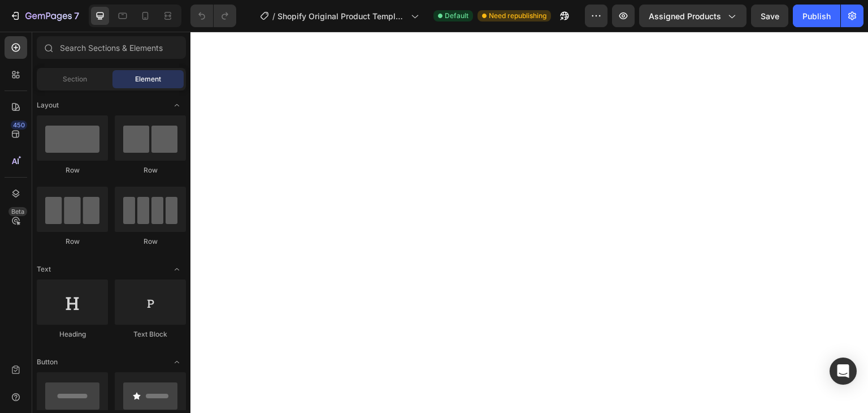 Image resolution: width=868 pixels, height=413 pixels. What do you see at coordinates (213, 16) in the screenshot?
I see `div: Undo/Redo` at bounding box center [213, 16].